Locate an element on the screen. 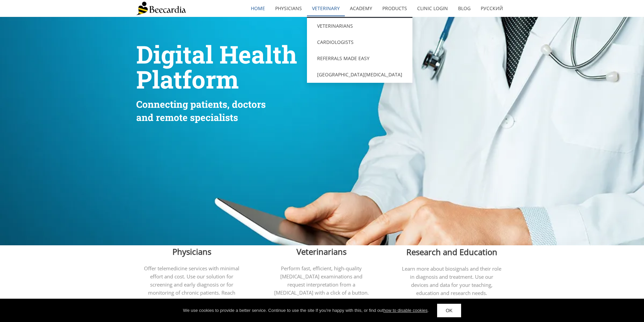  a: Veterinary is located at coordinates (326, 9).